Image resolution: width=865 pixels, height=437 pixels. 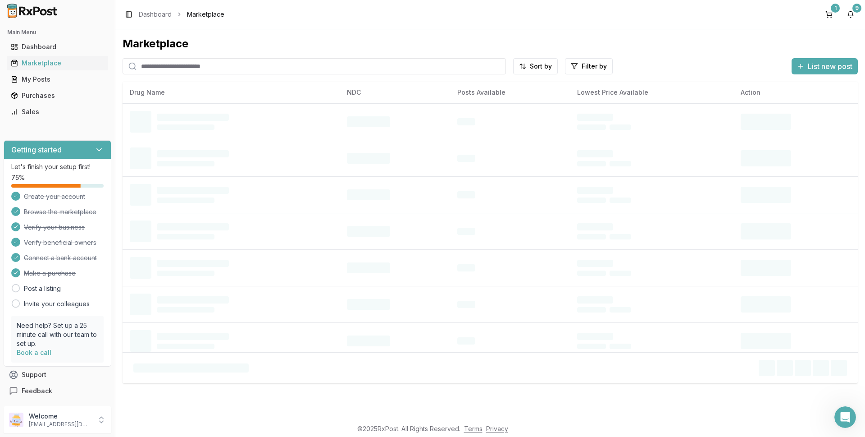 I want to click on button: Filter by, so click(x=589, y=66).